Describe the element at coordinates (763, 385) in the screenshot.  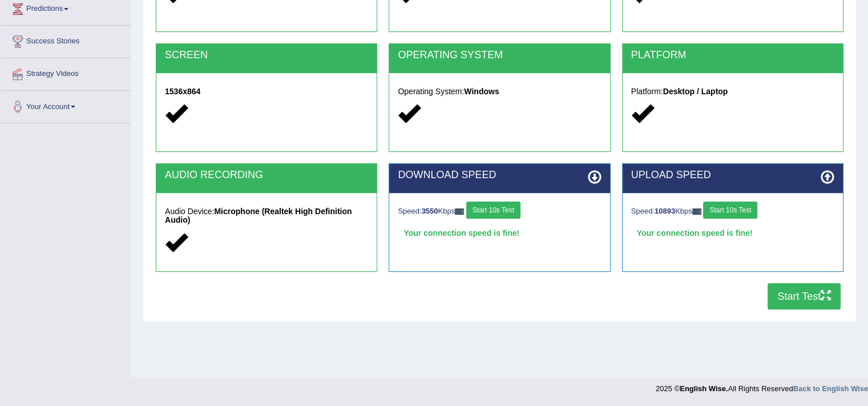
I see `div: 2025 © All Rights Reserved` at that location.